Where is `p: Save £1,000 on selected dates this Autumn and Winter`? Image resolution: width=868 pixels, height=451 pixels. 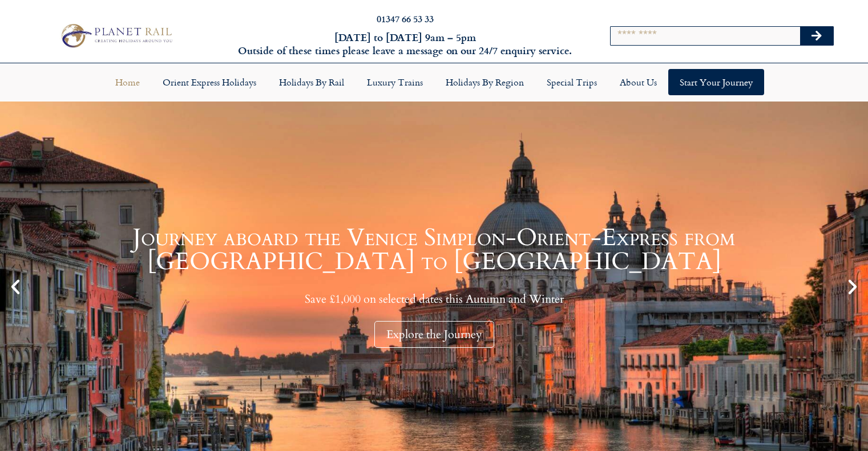
p: Save £1,000 on selected dates this Autumn and Winter is located at coordinates (434, 299).